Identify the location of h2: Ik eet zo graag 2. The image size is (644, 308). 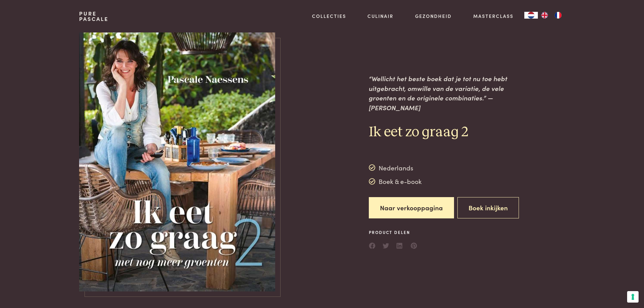
(446, 132).